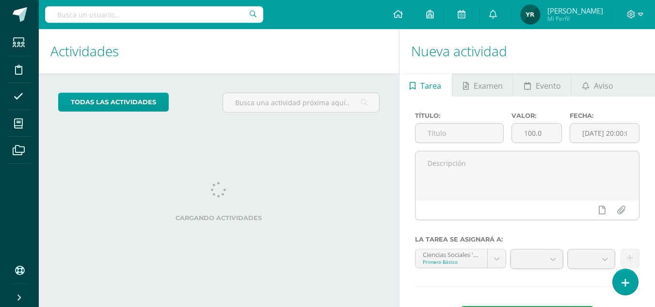  I want to click on input: Título, so click(460, 133).